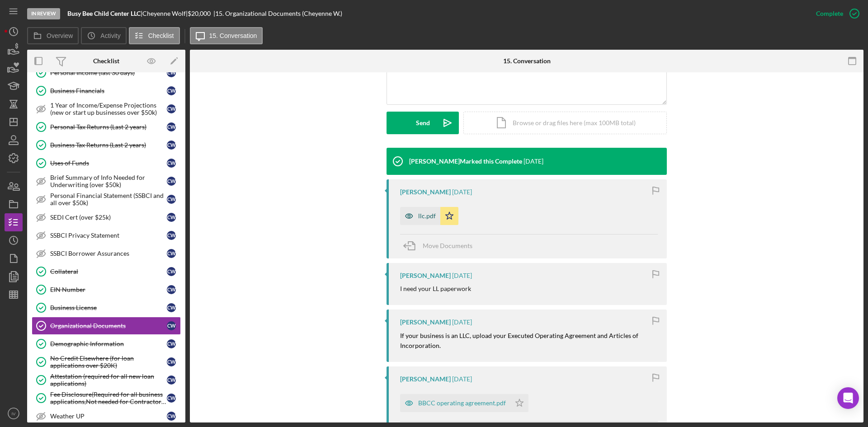 The width and height of the screenshot is (868, 427). What do you see at coordinates (422, 123) in the screenshot?
I see `button: Send` at bounding box center [422, 123].